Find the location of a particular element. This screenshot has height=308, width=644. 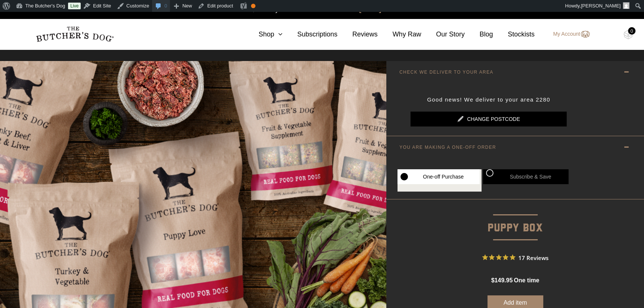

a: Change postcode is located at coordinates (488, 119).